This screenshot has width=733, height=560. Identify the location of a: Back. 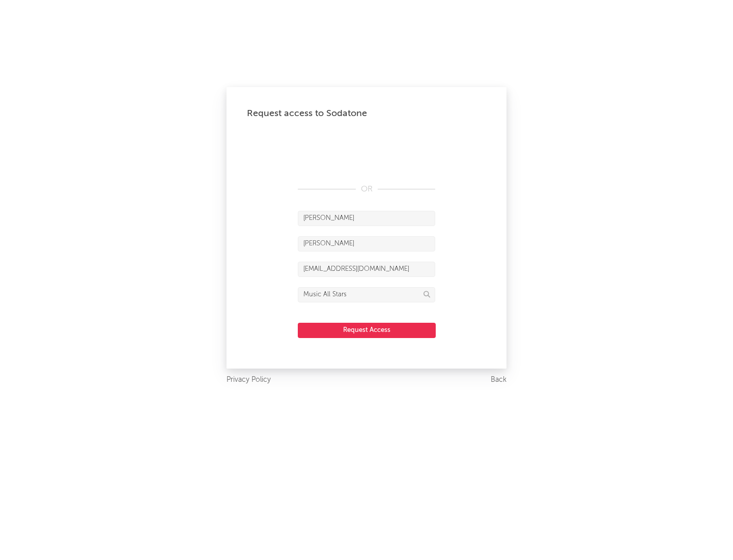
(498, 380).